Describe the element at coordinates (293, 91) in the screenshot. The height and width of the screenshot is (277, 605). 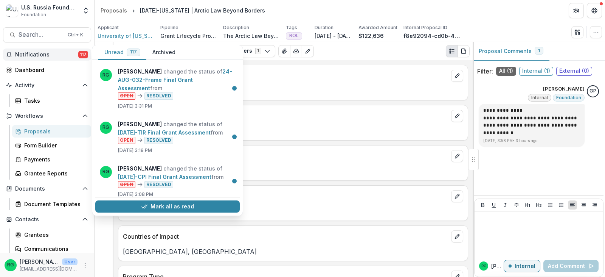
I see `p: $122,636.00` at that location.